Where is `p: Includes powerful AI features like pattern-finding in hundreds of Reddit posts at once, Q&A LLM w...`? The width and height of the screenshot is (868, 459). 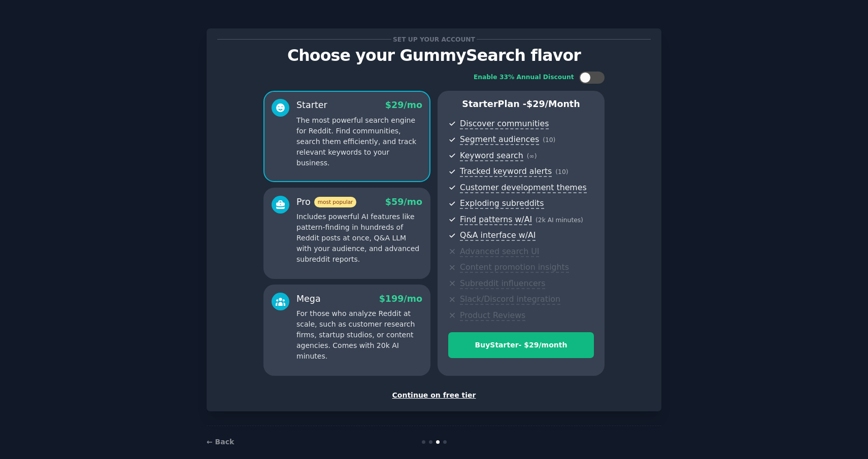
p: Includes powerful AI features like pattern-finding in hundreds of Reddit posts at once, Q&A LLM w... is located at coordinates (360, 238).